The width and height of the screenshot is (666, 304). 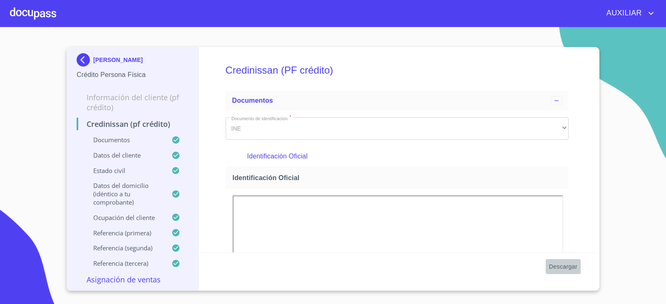 What do you see at coordinates (132, 280) in the screenshot?
I see `p: Asignación de Ventas` at bounding box center [132, 280].